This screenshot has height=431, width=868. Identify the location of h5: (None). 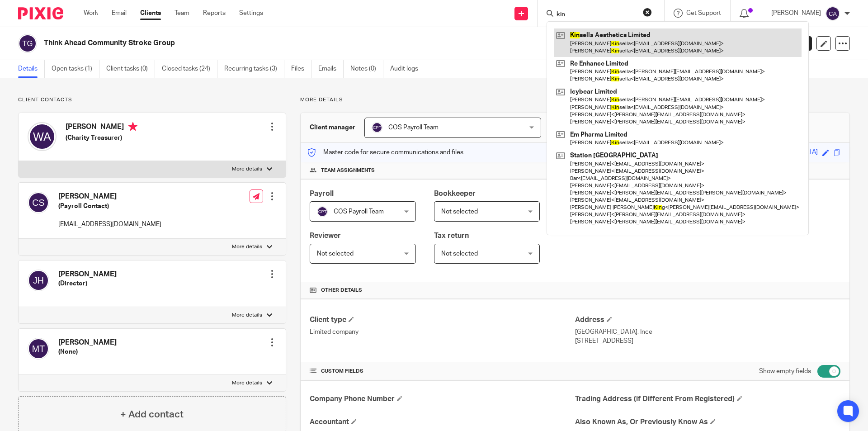
(87, 352).